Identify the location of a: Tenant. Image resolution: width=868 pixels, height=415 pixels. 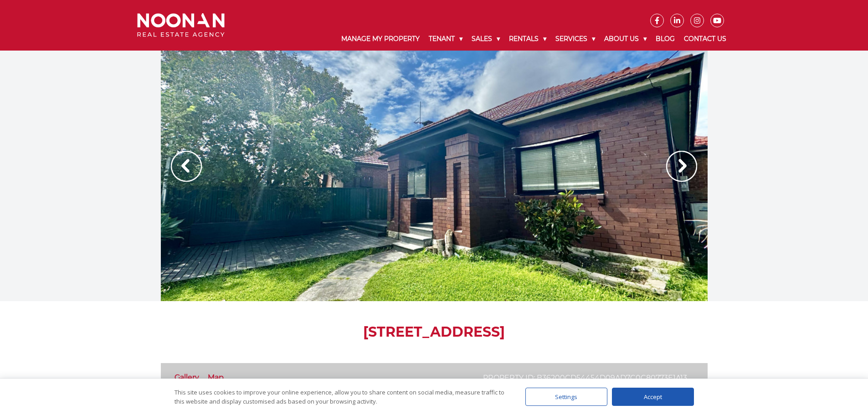
(446, 39).